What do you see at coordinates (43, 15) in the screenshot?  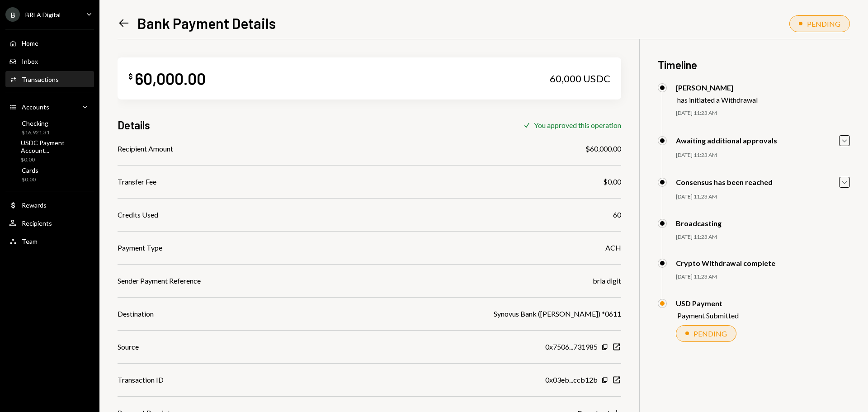 I see `div: BRLA Digital` at bounding box center [43, 15].